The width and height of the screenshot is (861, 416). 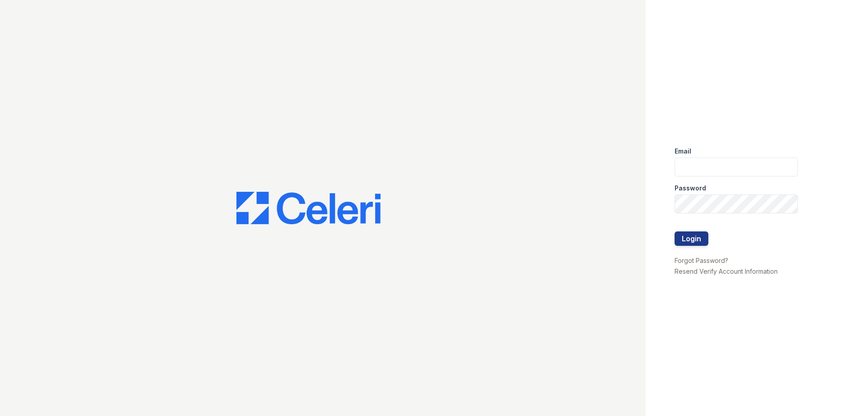 I want to click on a: Forgot Password?, so click(x=701, y=260).